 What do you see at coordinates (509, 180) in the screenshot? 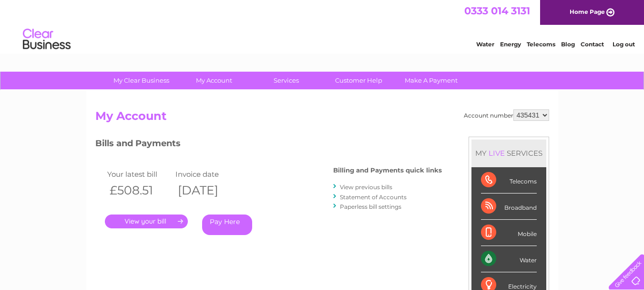
I see `div: Telecoms` at bounding box center [509, 180].